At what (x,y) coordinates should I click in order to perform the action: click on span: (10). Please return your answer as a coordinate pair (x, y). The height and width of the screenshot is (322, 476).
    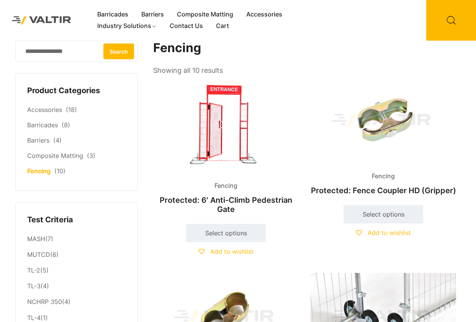
    Looking at the image, I should click on (60, 171).